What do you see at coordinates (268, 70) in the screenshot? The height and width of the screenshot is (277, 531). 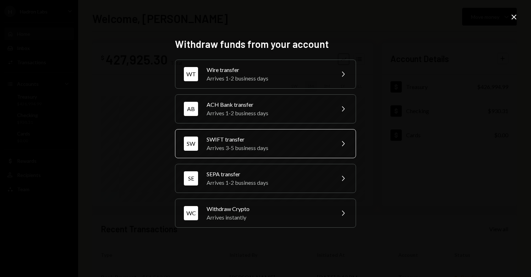 I see `div: Wire transfer` at bounding box center [268, 70].